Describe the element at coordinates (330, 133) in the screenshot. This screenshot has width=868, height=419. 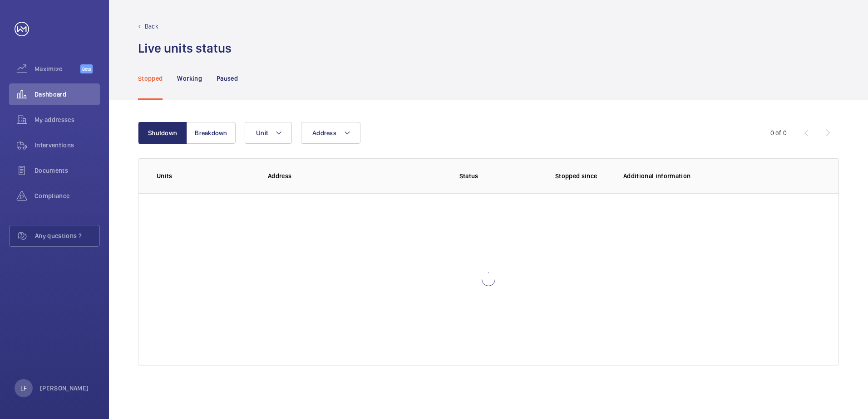
I see `button: Address` at that location.